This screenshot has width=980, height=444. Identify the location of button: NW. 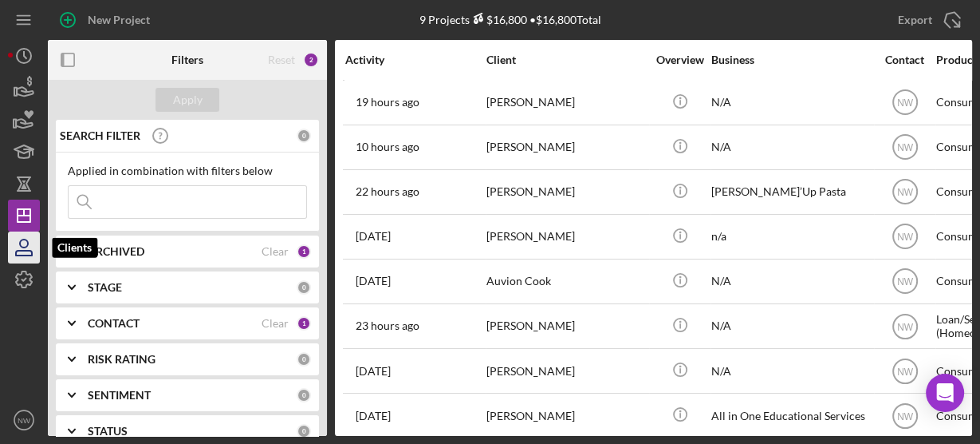
(24, 420).